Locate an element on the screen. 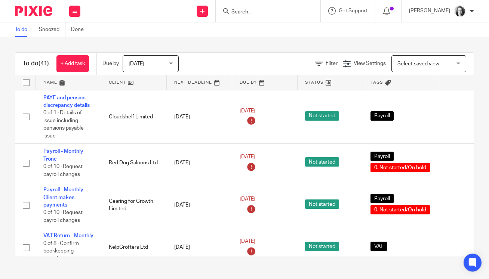 This screenshot has width=489, height=279. a: Payroll - Monthly Tronc is located at coordinates (63, 155).